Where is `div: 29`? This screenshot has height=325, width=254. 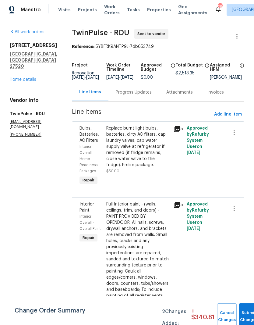
div: 29 is located at coordinates (220, 7).